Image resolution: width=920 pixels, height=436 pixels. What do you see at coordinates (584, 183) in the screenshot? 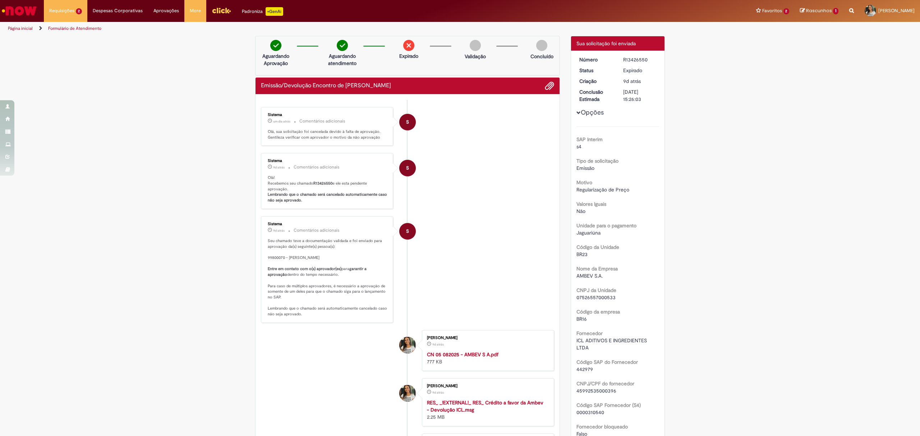
I see `b: Motivo` at bounding box center [584, 183].